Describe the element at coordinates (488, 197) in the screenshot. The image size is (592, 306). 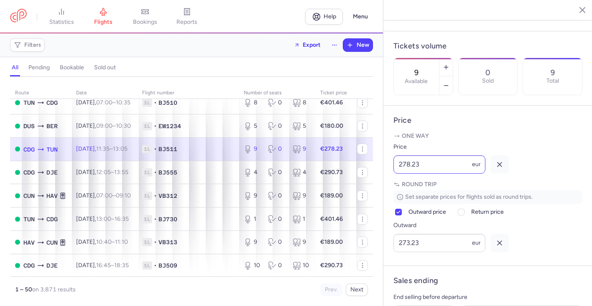
I see `p: Set separate prices for flights sold as round trips.` at that location.